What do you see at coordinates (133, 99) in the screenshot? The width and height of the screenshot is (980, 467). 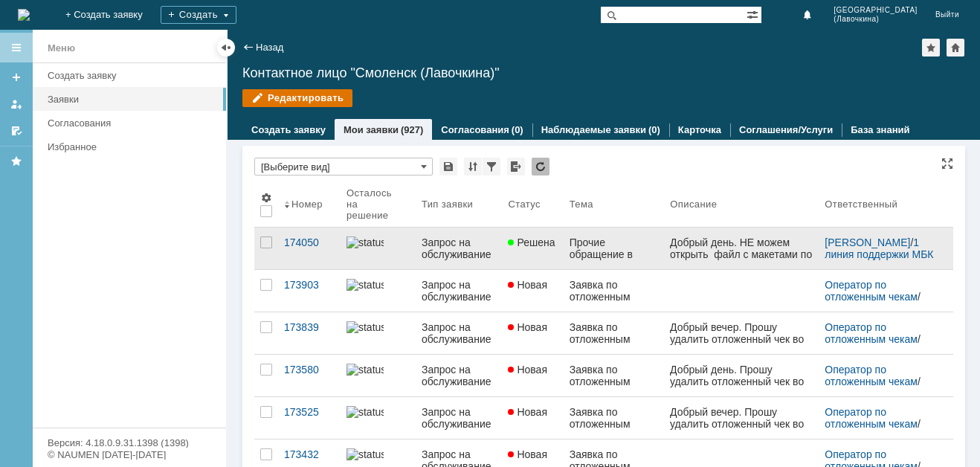 I see `div: Заявки` at bounding box center [133, 99].